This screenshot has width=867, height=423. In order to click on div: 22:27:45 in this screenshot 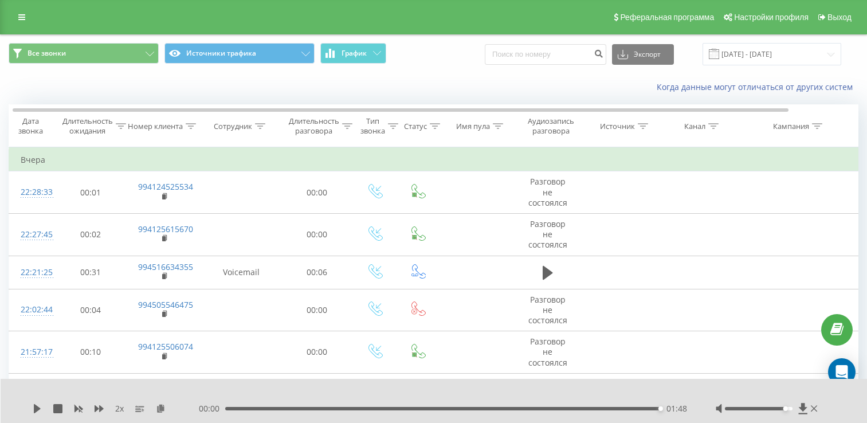, I will do `click(32, 234)`.